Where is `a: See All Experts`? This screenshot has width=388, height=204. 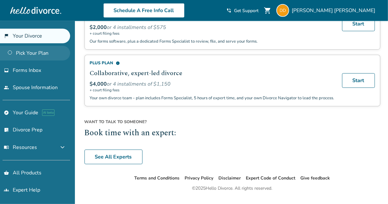
a: See All Experts is located at coordinates (114, 157).